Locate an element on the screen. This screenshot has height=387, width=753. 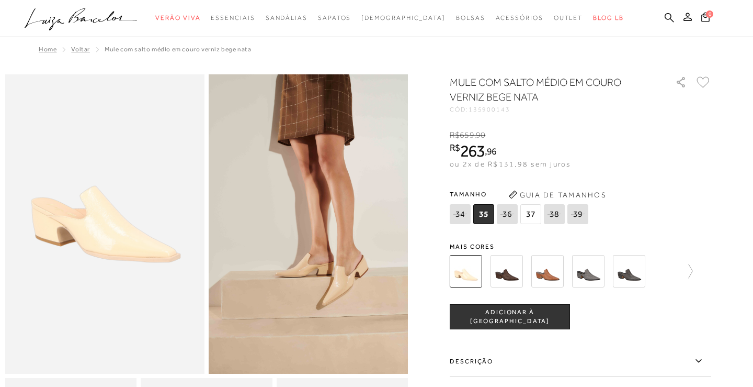
span: Voltar is located at coordinates (81, 49).